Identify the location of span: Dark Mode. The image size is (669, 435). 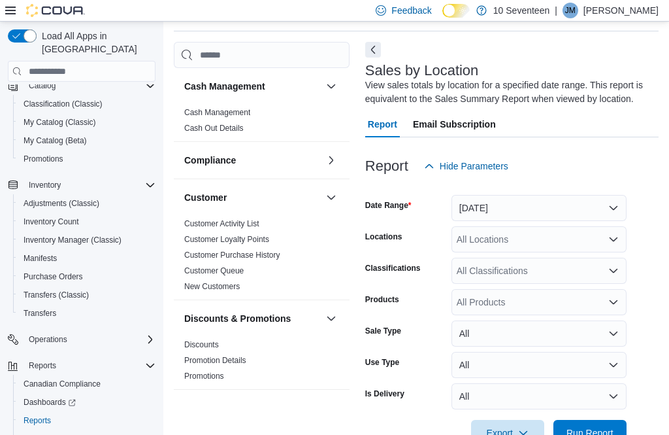
(442, 18).